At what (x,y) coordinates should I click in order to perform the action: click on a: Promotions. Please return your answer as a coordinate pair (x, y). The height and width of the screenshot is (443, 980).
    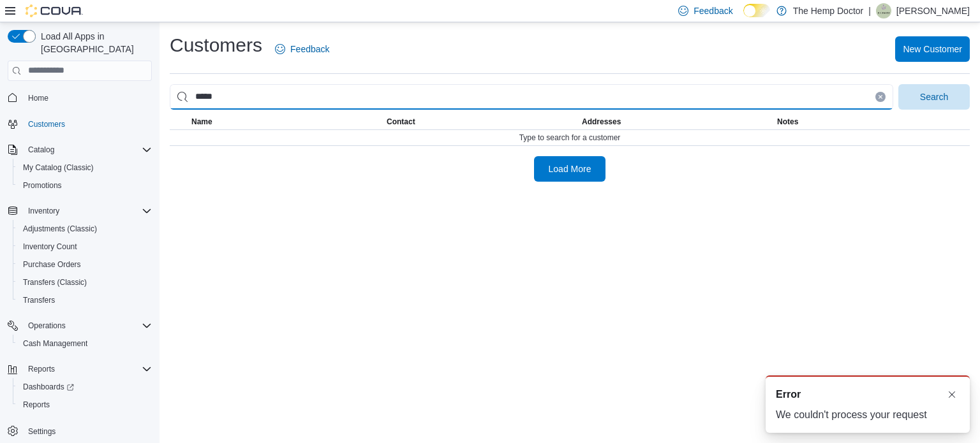
    Looking at the image, I should click on (42, 185).